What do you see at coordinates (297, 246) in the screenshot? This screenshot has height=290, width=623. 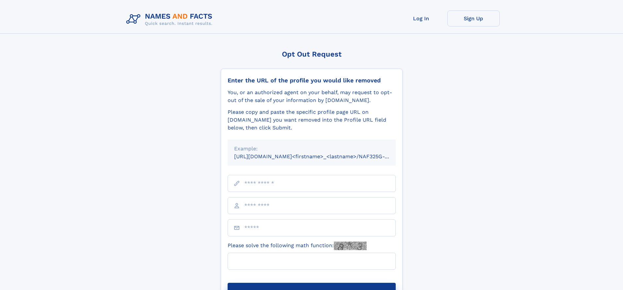 I see `label: Please solve the following math function:` at bounding box center [297, 246].